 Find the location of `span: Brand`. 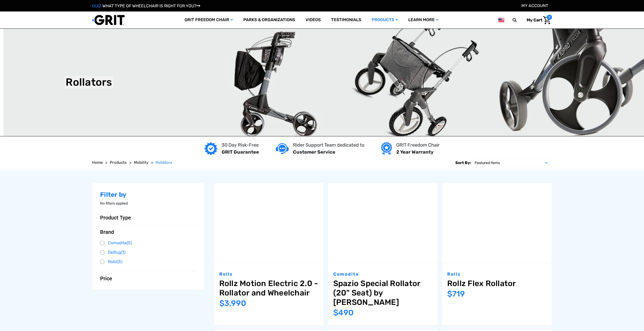

span: Brand is located at coordinates (107, 232).